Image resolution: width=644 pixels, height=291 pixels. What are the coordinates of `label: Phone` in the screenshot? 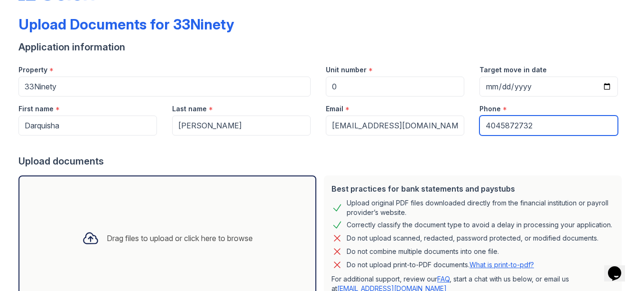 It's located at (490, 109).